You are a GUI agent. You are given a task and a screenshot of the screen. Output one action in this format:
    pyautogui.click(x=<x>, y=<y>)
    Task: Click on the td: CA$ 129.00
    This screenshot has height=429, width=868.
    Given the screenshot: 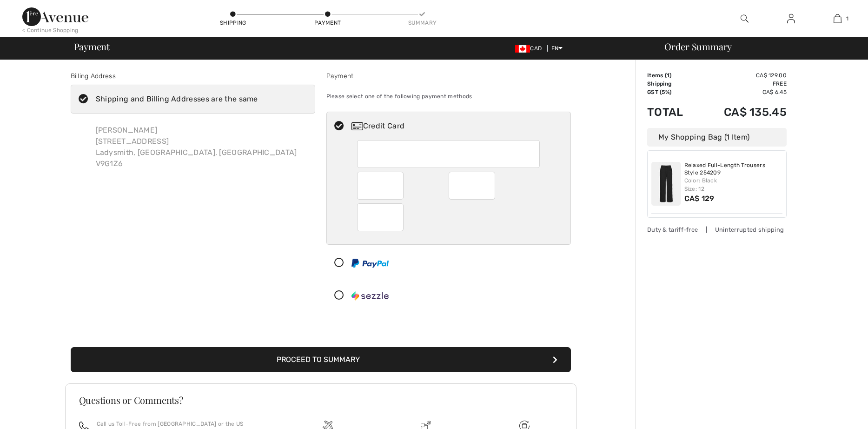 What is the action you would take?
    pyautogui.click(x=742, y=75)
    